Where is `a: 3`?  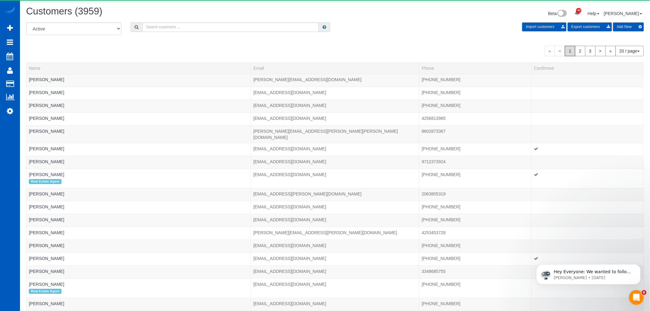 a: 3 is located at coordinates (590, 51).